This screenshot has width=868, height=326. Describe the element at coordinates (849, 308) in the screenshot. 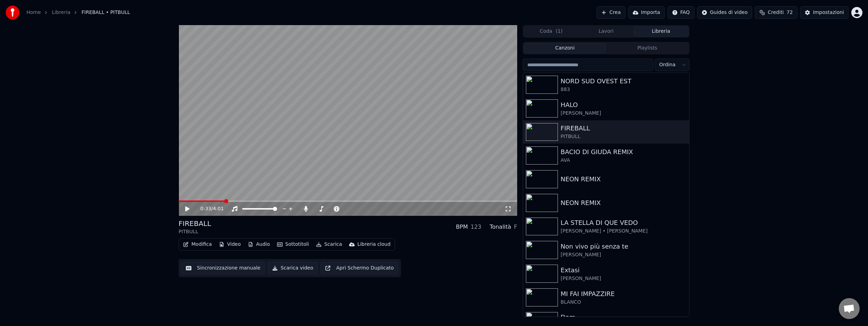

I see `a: Aprire la chat` at that location.